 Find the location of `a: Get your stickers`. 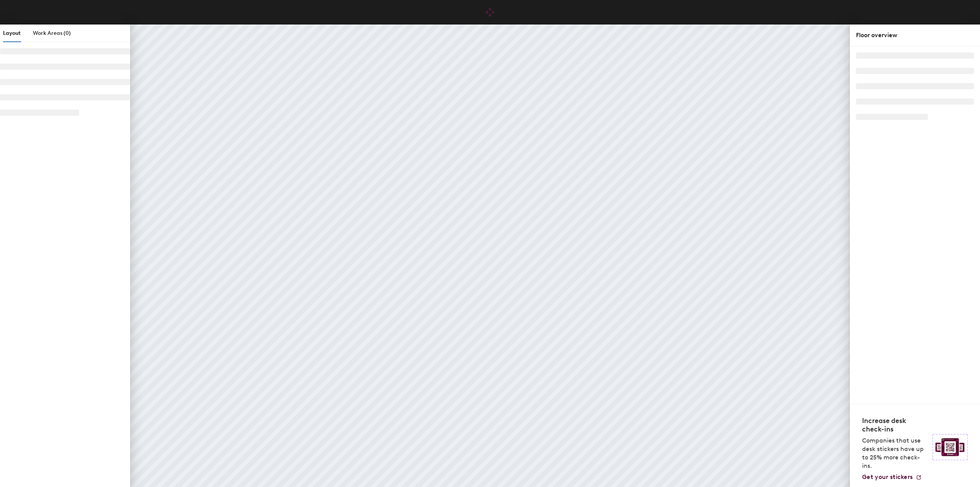

a: Get your stickers is located at coordinates (892, 477).